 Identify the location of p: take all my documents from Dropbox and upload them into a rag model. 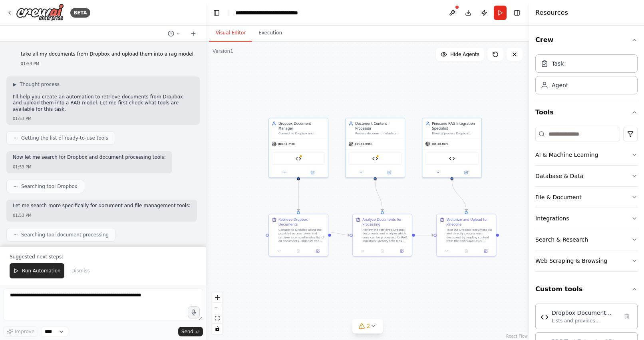
(107, 55).